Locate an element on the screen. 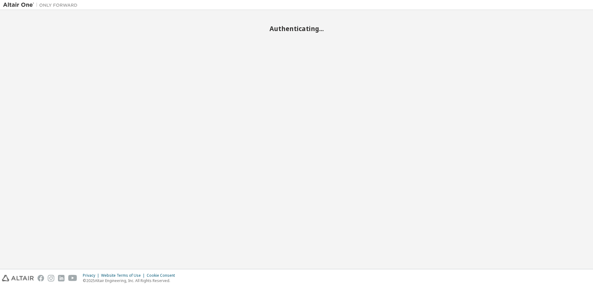 This screenshot has width=593, height=287. img: linkedin.svg is located at coordinates (61, 278).